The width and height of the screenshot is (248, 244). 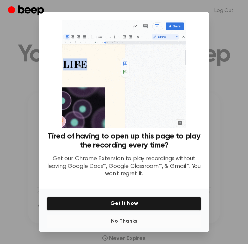 What do you see at coordinates (124, 74) in the screenshot?
I see `img: Beep extension in action` at bounding box center [124, 74].